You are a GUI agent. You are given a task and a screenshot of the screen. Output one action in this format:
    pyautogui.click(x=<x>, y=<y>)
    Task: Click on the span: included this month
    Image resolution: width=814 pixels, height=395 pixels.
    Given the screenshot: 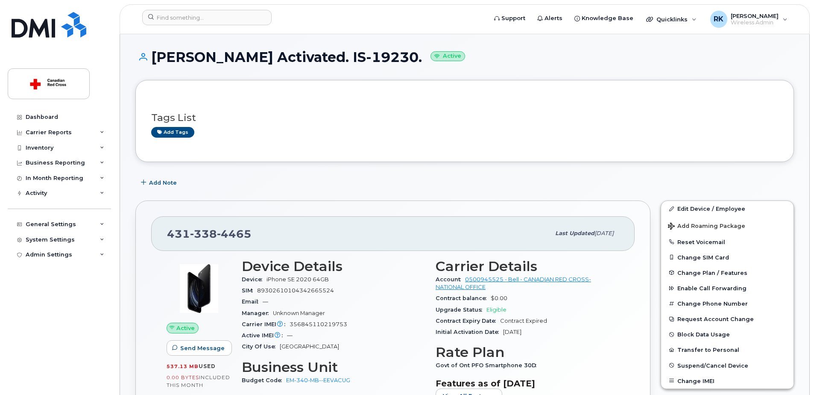 What is the action you would take?
    pyautogui.click(x=198, y=381)
    